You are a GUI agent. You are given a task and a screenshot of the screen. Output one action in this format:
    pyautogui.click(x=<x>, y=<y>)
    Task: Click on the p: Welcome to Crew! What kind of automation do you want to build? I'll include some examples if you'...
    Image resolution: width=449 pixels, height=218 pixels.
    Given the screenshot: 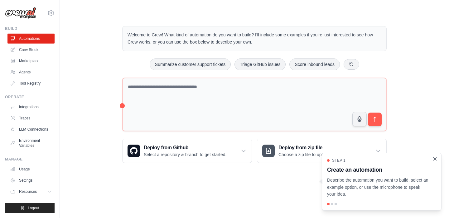 What is the action you would take?
    pyautogui.click(x=254, y=39)
    